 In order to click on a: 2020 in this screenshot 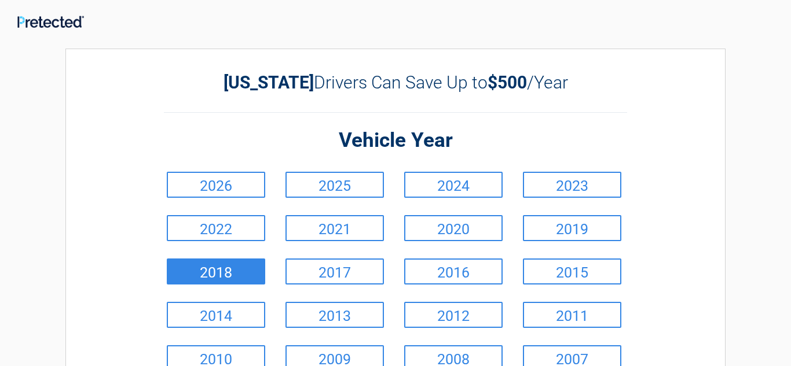, I will do `click(453, 228)`.